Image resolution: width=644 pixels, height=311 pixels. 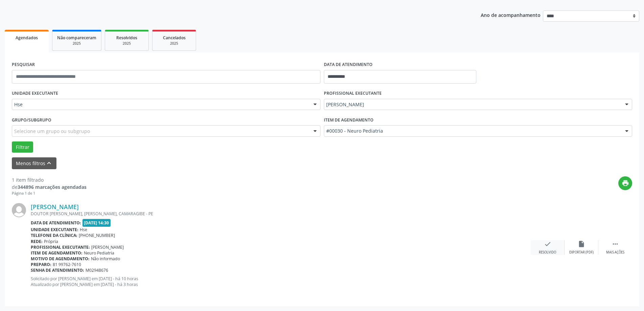 I want to click on span: M02948676, so click(x=97, y=270).